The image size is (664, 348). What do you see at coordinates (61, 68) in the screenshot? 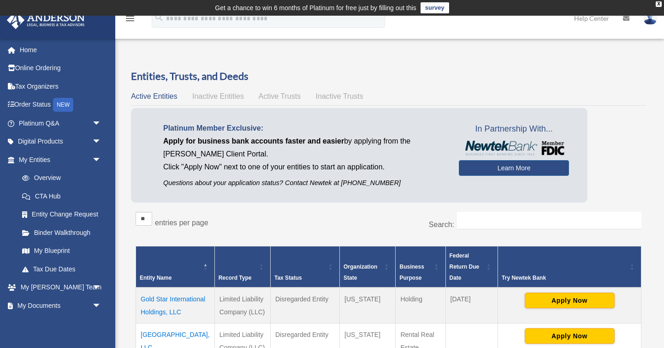
I see `a: Online Ordering` at bounding box center [61, 68].